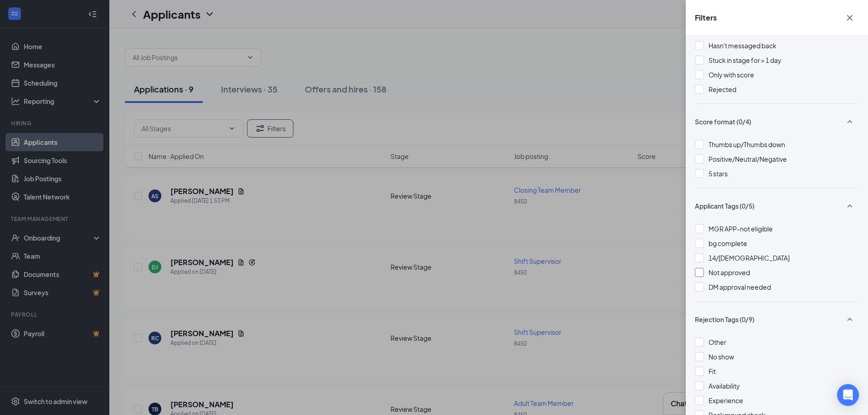  What do you see at coordinates (721, 357) in the screenshot?
I see `span: No show` at bounding box center [721, 357].